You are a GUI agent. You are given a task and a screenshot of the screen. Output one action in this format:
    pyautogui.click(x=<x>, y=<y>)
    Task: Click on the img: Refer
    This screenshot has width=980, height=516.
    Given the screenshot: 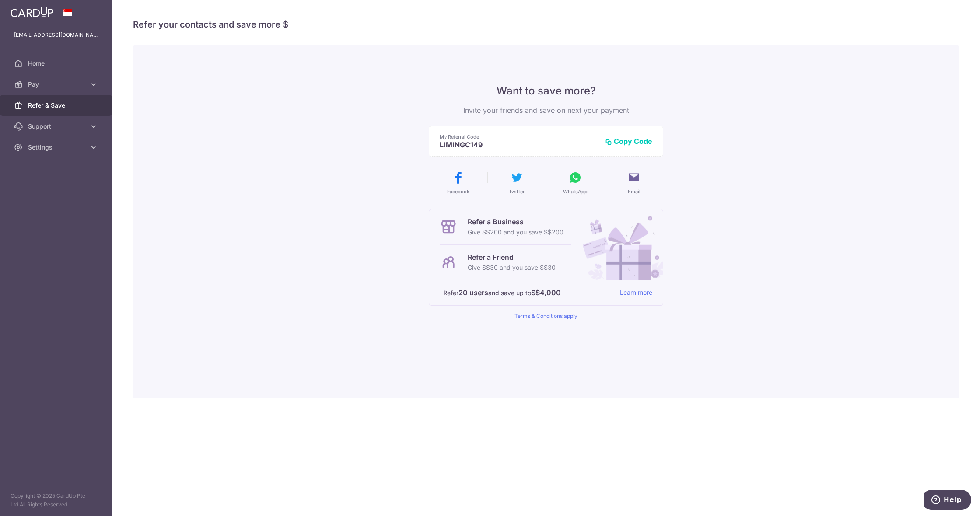 What is the action you would take?
    pyautogui.click(x=618, y=244)
    